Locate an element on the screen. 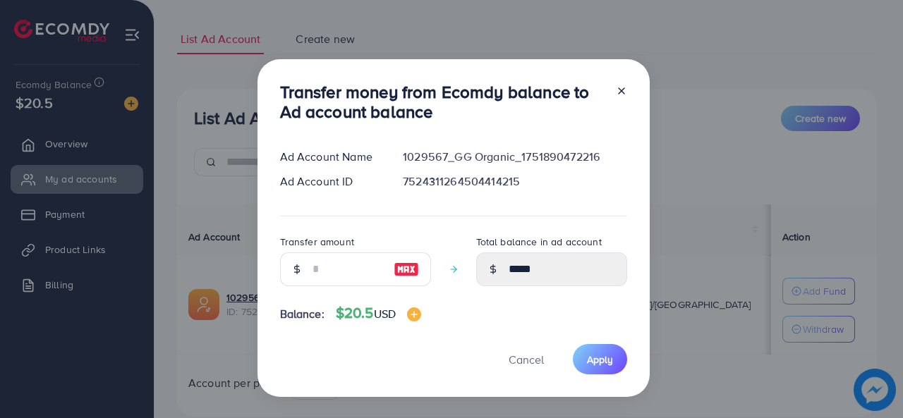 The image size is (903, 418). span: Apply is located at coordinates (600, 360).